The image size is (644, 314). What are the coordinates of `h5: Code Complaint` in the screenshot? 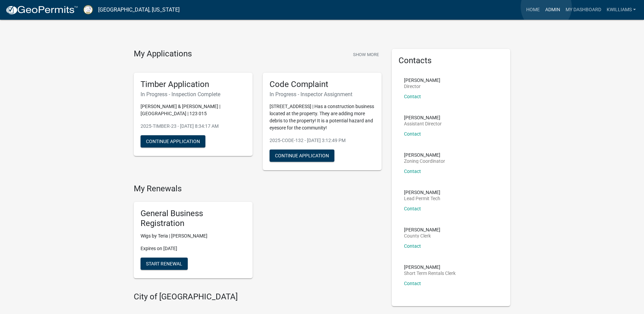 It's located at (322, 84).